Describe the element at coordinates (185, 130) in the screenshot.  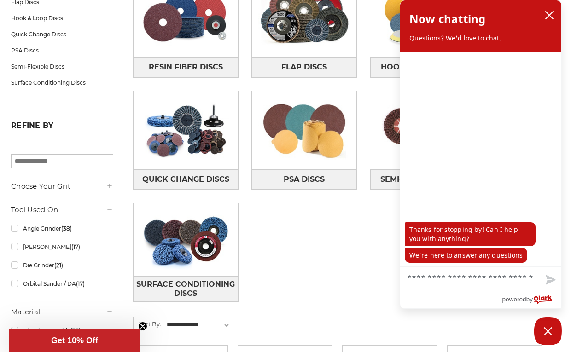
I see `img: Quick Change Discs` at that location.